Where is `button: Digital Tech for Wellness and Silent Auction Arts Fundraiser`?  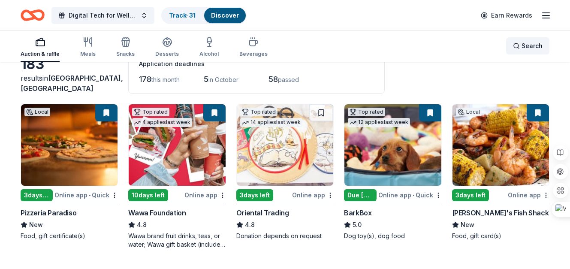
button: Digital Tech for Wellness and Silent Auction Arts Fundraiser is located at coordinates (103, 15).